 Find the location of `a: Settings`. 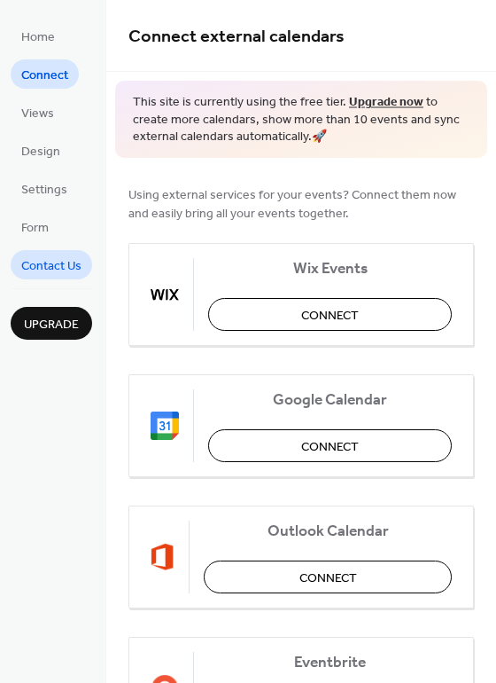

a: Settings is located at coordinates (44, 188).